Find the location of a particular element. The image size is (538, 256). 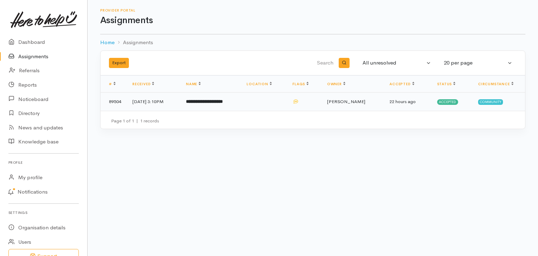

button: Export is located at coordinates (119, 63).